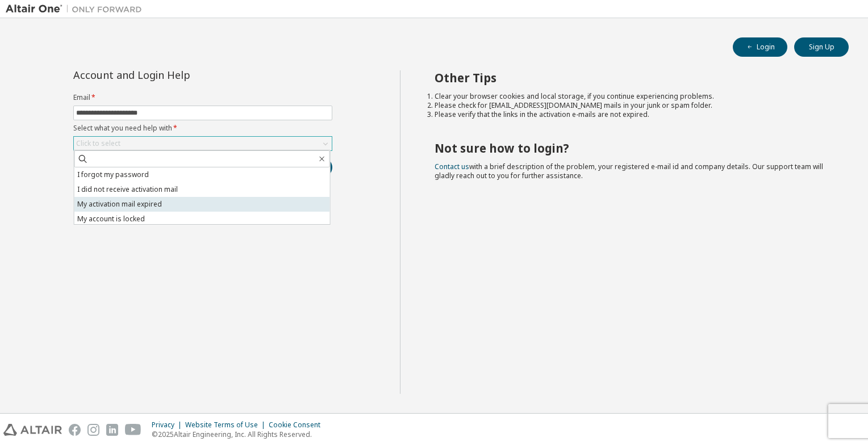 Image resolution: width=868 pixels, height=446 pixels. Describe the element at coordinates (202, 175) in the screenshot. I see `li: I forgot my password` at that location.